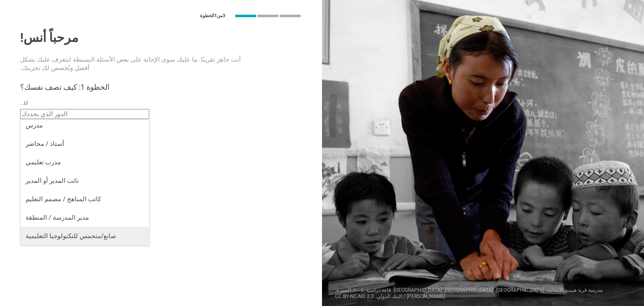  What do you see at coordinates (24, 103) in the screenshot?
I see `font: أنا...` at bounding box center [24, 103].